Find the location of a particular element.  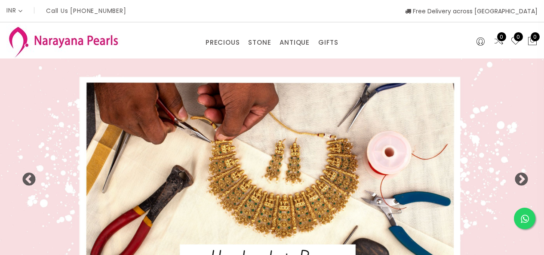

a: STONE is located at coordinates (259, 43).